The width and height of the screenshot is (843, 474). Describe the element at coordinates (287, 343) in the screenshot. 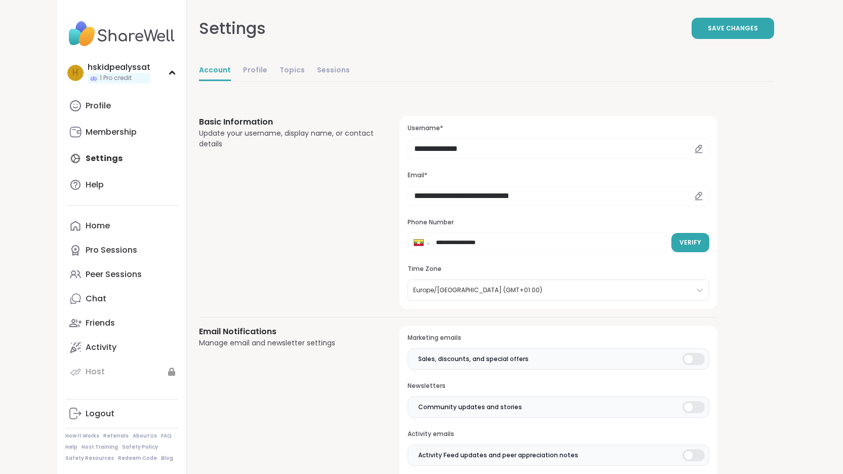

I see `div: Manage email and newsletter settings` at that location.